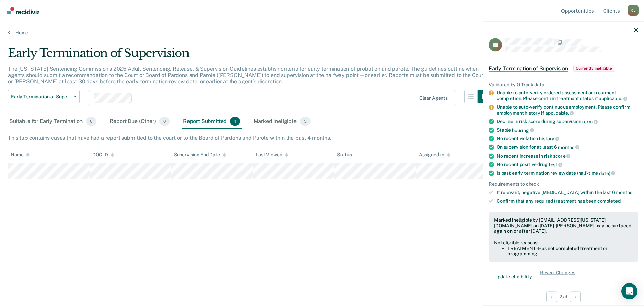 The width and height of the screenshot is (644, 306). What do you see at coordinates (568, 110) in the screenshot?
I see `div: Unable to auto-verify continuous employment. Please confirm employment history if applicable.` at bounding box center [568, 110].